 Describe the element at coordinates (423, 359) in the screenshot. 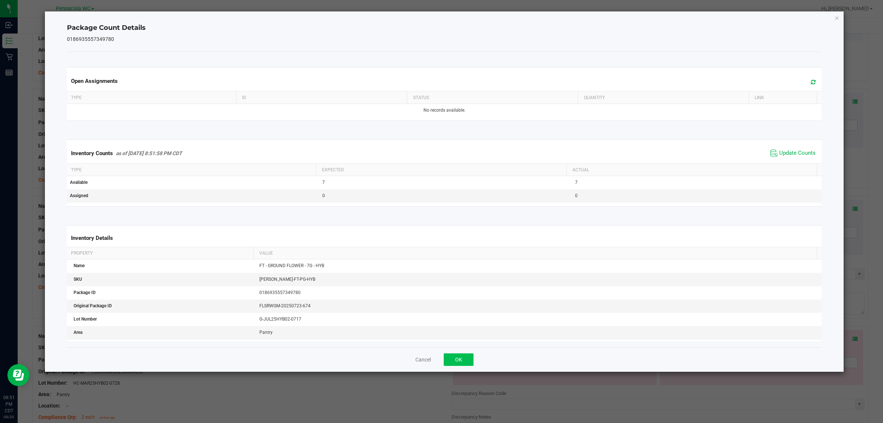

I see `button: Cancel` at that location.